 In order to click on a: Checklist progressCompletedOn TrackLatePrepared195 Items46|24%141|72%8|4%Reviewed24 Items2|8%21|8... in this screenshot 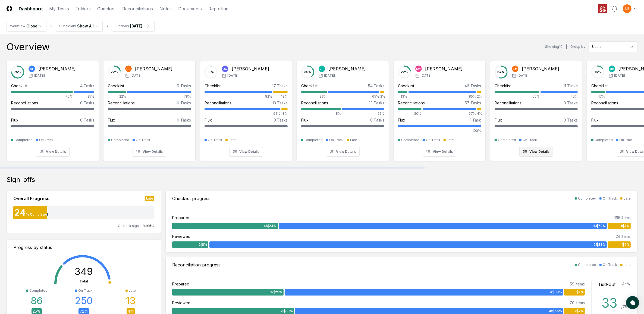, I will do `click(401, 222)`.